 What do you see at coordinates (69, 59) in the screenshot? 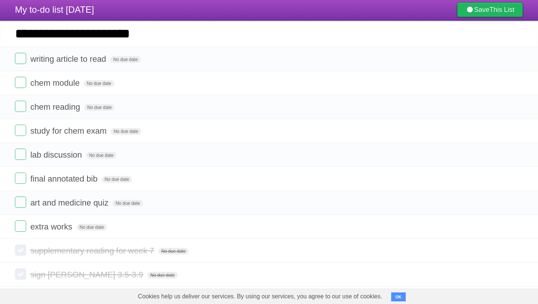
I see `span: writing article to read` at bounding box center [69, 59].